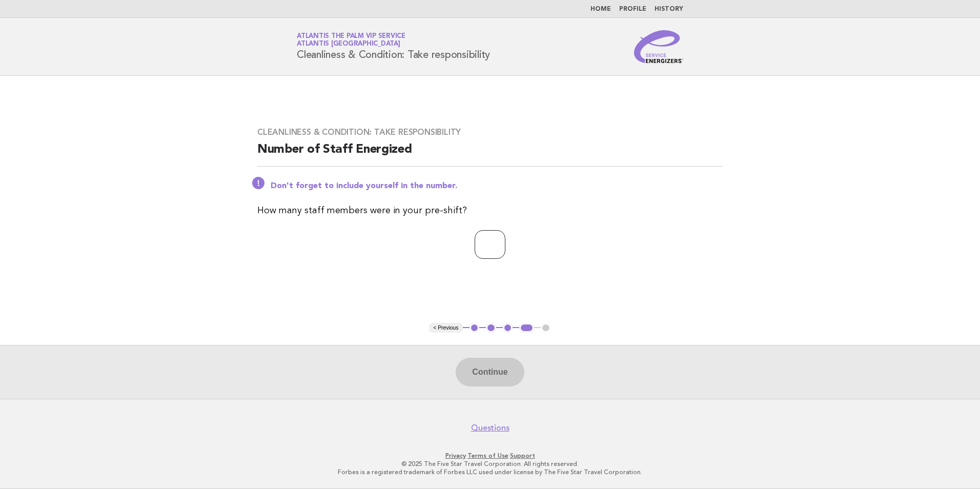 Image resolution: width=980 pixels, height=489 pixels. What do you see at coordinates (658, 47) in the screenshot?
I see `img: Service Energizers` at bounding box center [658, 47].